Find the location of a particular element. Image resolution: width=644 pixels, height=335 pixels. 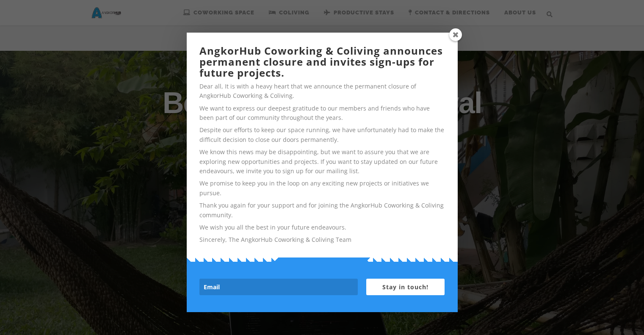

button: Stay in touch! is located at coordinates (405, 287).